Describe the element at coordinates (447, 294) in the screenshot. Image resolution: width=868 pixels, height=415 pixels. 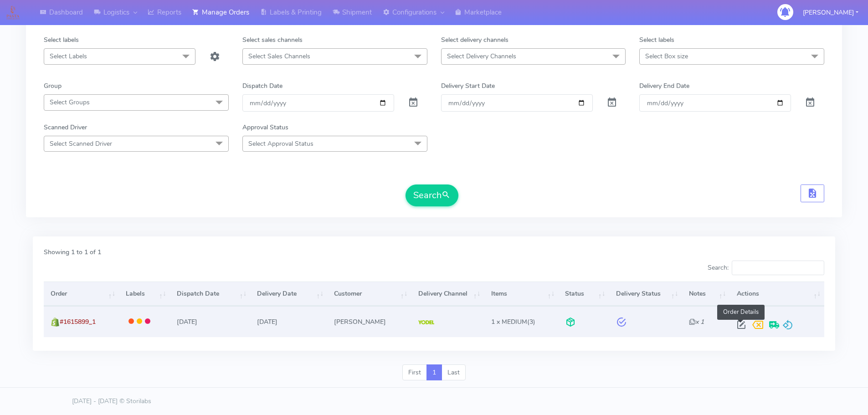
I see `th: Delivery Channel: activate to sort column ascending` at that location.